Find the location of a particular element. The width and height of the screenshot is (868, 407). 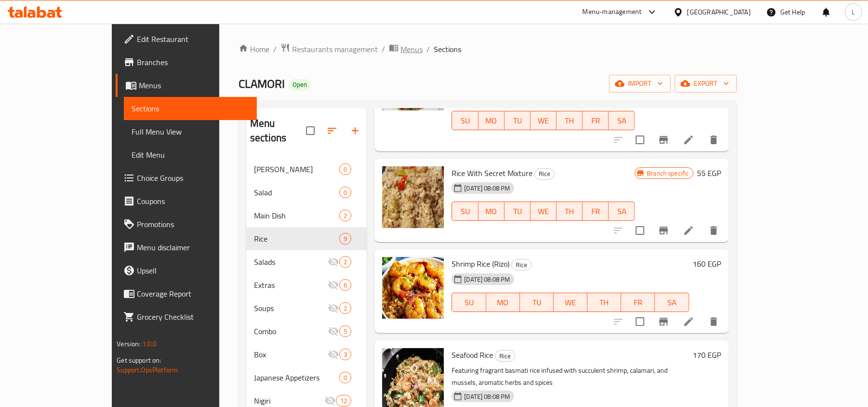

button: TU is located at coordinates (518, 211).